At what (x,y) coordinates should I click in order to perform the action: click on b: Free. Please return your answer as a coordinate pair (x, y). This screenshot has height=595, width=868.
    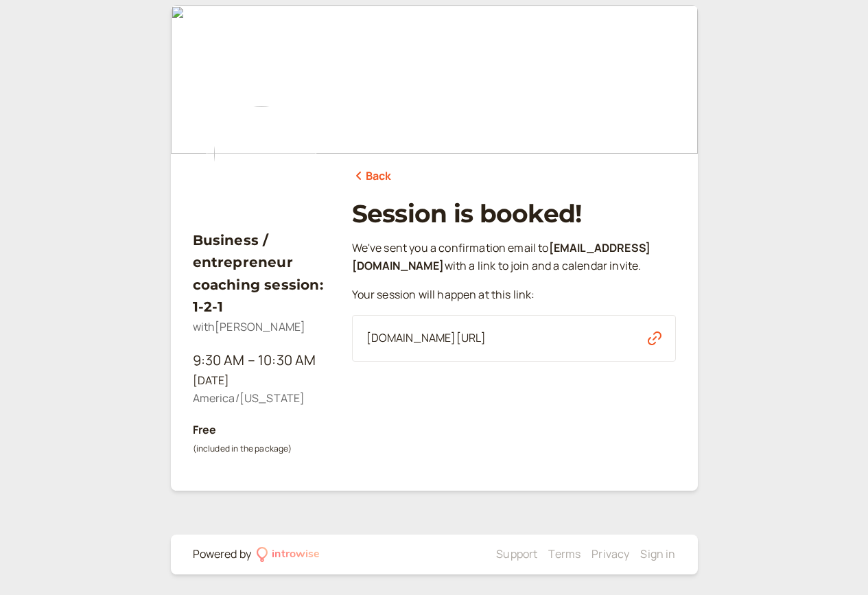
    Looking at the image, I should click on (205, 430).